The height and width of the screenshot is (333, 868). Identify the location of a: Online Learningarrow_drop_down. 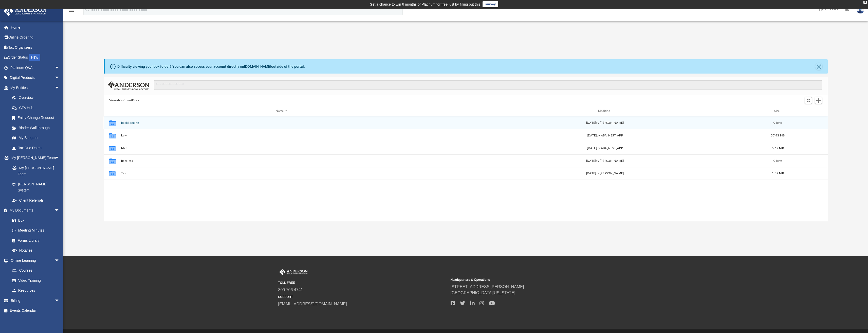
(34, 260).